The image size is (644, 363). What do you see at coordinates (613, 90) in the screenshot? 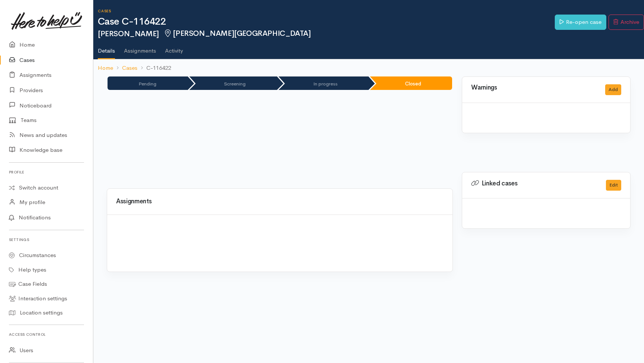
I see `button: Add` at bounding box center [613, 90].